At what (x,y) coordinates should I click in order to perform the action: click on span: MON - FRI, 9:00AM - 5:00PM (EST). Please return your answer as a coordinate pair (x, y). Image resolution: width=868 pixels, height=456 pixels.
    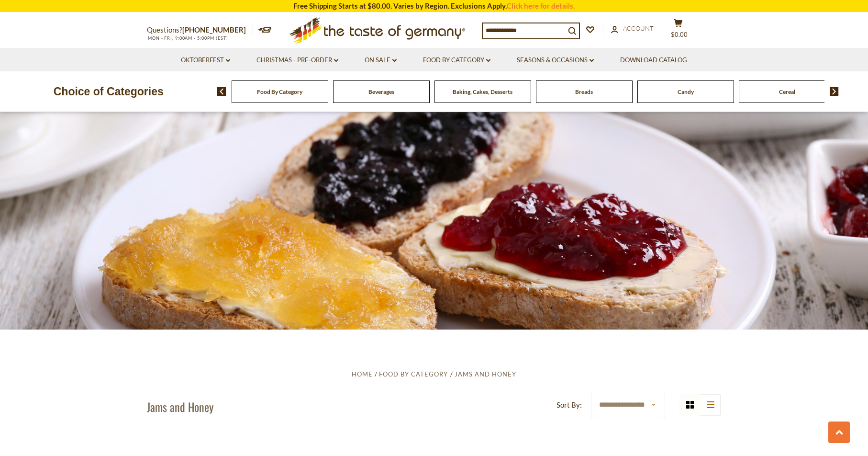
    Looking at the image, I should click on (188, 38).